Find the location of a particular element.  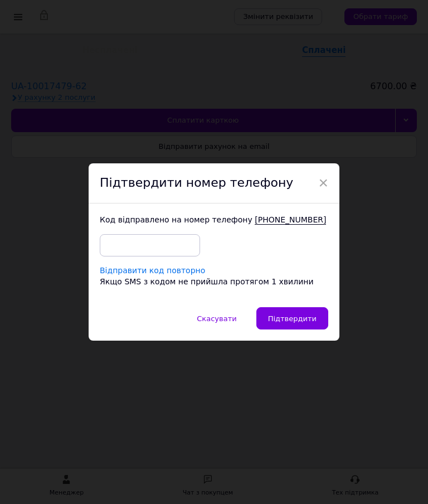

span: Скасувати is located at coordinates (216, 318).